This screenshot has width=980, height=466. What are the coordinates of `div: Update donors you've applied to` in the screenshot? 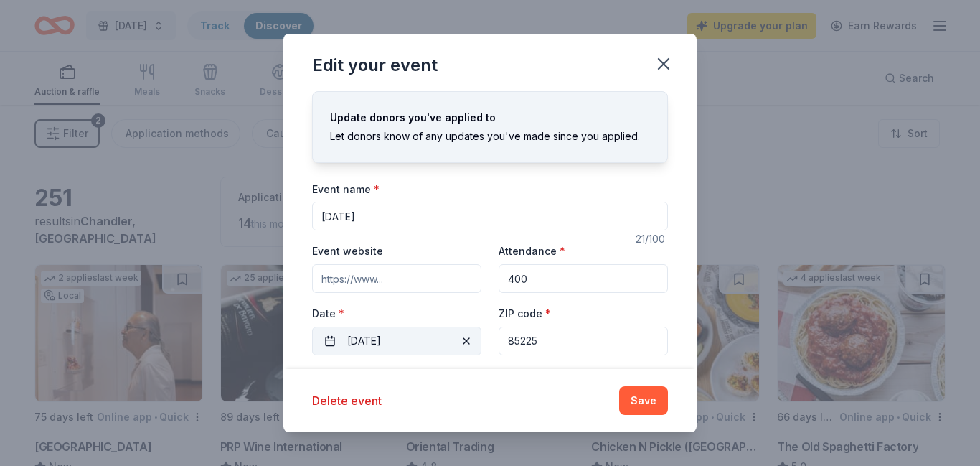 It's located at (490, 118).